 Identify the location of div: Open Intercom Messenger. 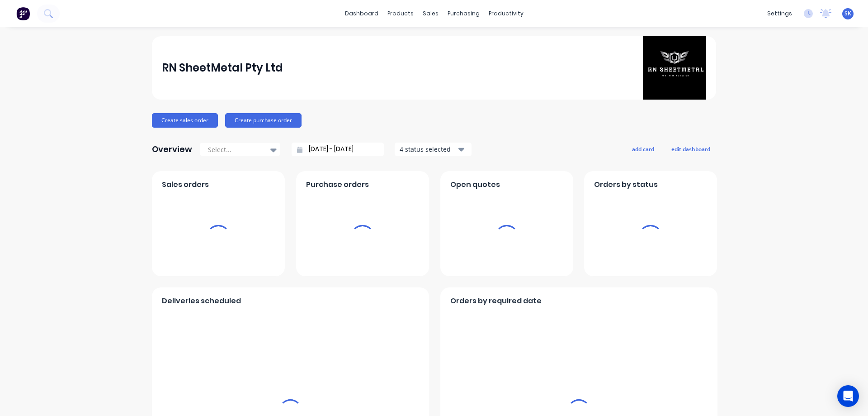
(848, 396).